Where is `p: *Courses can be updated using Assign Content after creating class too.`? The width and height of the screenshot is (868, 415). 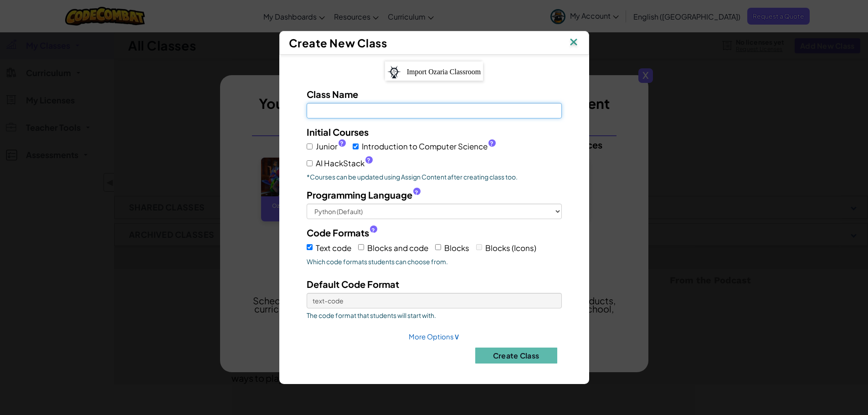
p: *Courses can be updated using Assign Content after creating class too. is located at coordinates (434, 176).